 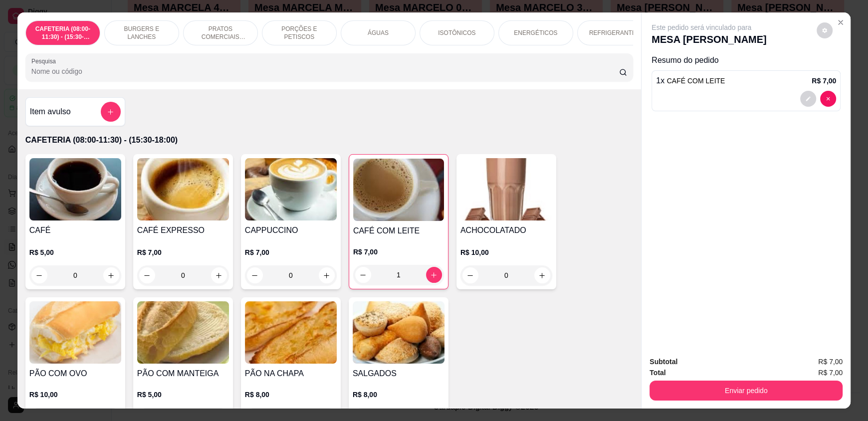 I want to click on p: PORÇÕES E PETISCOS, so click(x=300, y=33).